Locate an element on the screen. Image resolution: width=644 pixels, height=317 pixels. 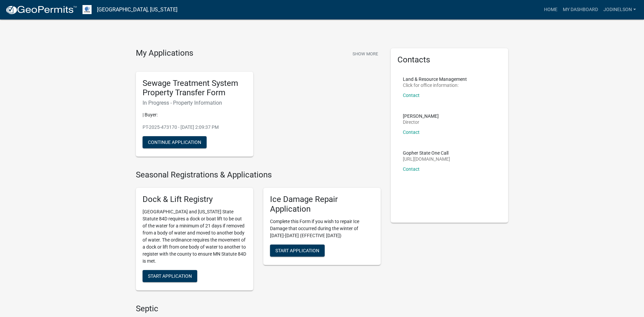
h4: Seasonal Registrations & Applications is located at coordinates (258, 175).